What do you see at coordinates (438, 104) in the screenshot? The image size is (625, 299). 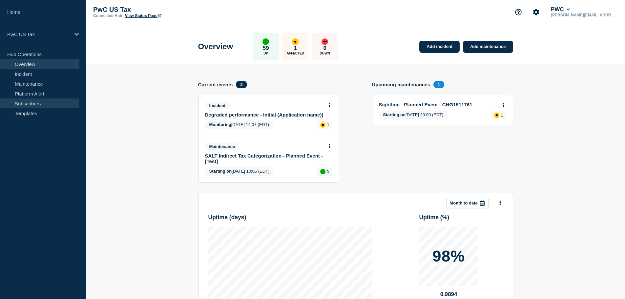 I see `a: Sightline - Planned Event - CHG1511761` at bounding box center [438, 104].